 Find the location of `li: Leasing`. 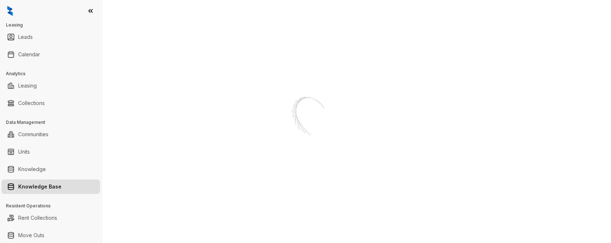

li: Leasing is located at coordinates (51, 86).